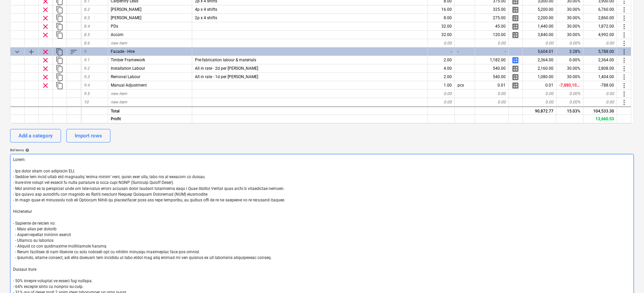 The image size is (644, 293). What do you see at coordinates (539, 111) in the screenshot?
I see `div: 90,872.77` at bounding box center [539, 111].